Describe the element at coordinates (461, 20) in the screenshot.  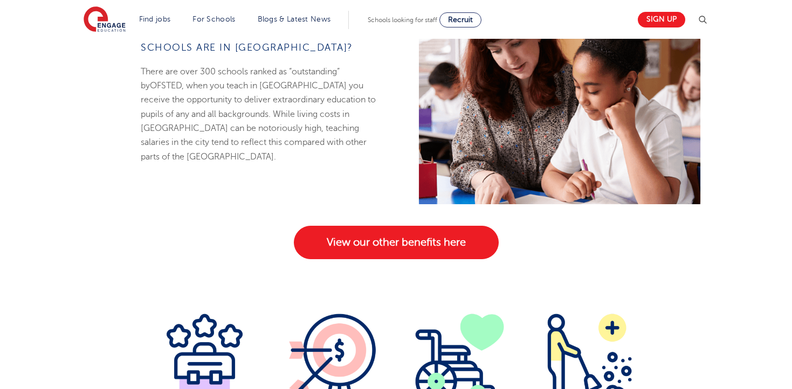
I see `a: Recruit` at that location.